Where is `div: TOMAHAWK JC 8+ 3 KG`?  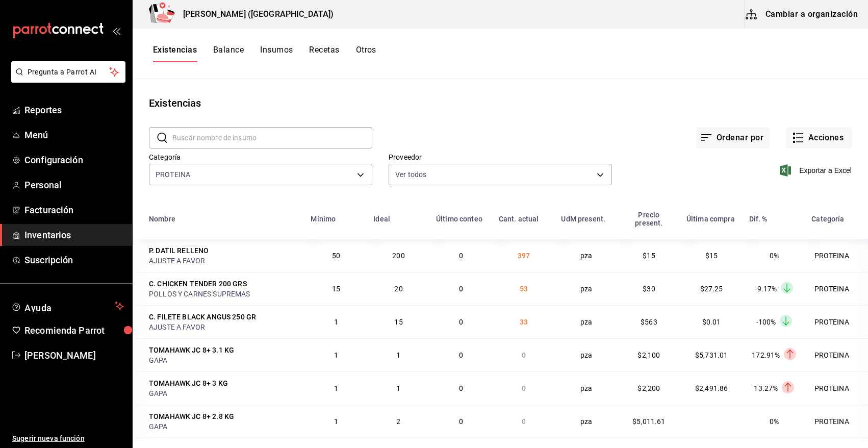
div: TOMAHAWK JC 8+ 3 KG is located at coordinates (188, 383).